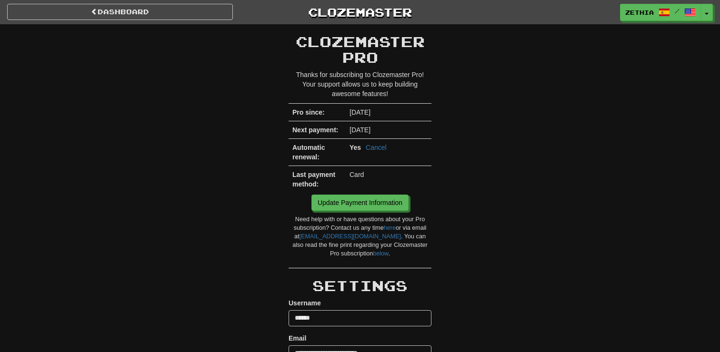 The height and width of the screenshot is (352, 720). What do you see at coordinates (661, 12) in the screenshot?
I see `a: Zethia /` at bounding box center [661, 12].